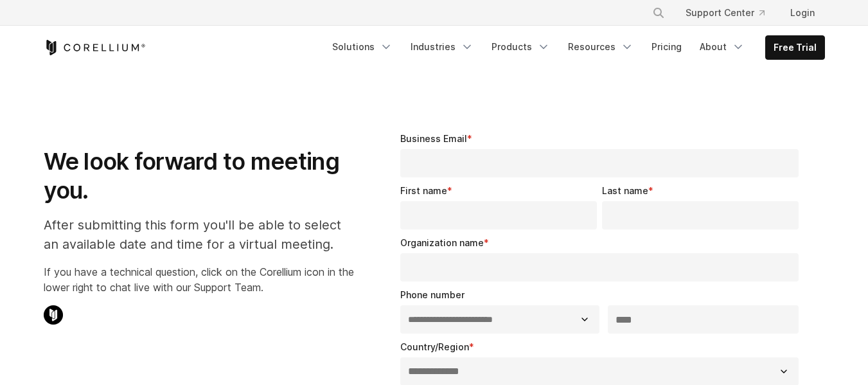 The width and height of the screenshot is (868, 385). Describe the element at coordinates (659, 13) in the screenshot. I see `button: Search` at that location.